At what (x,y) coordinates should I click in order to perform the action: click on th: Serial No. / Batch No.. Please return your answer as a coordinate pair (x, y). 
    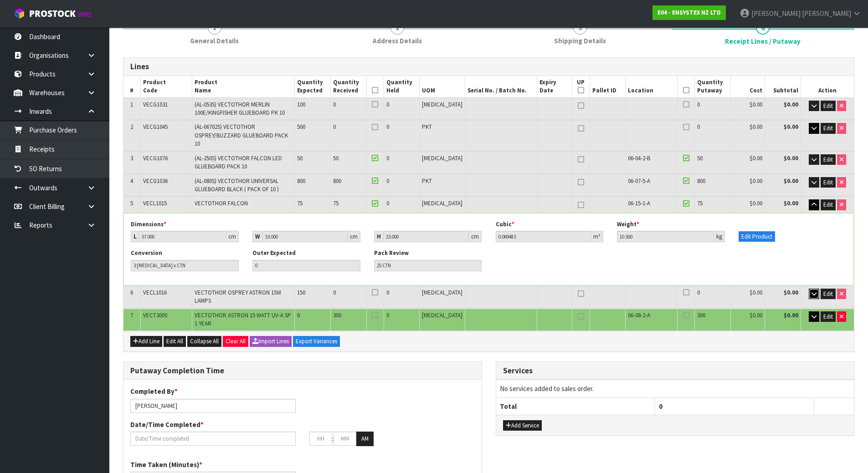
    Looking at the image, I should click on (501, 87).